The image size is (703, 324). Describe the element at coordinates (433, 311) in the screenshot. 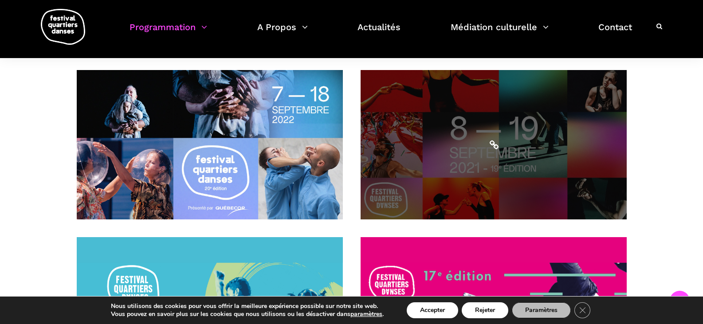

I see `button: Accepter` at that location.